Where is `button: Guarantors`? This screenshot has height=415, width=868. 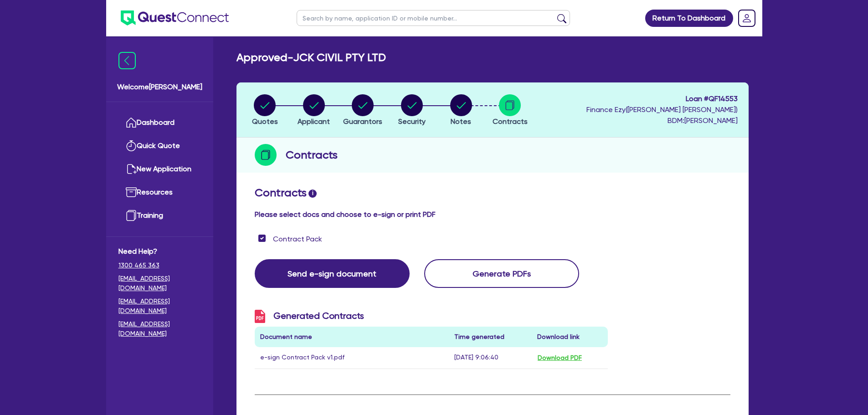 button: Guarantors is located at coordinates (362, 111).